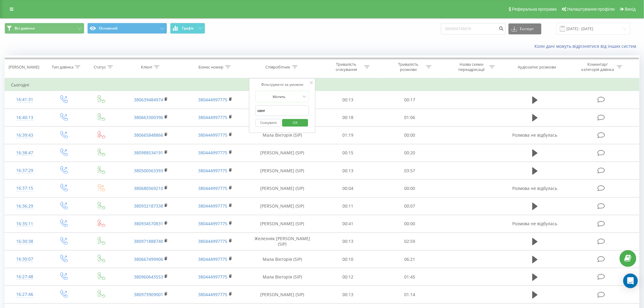 Image resolution: width=644 pixels, height=308 pixels. Describe the element at coordinates (537, 67) in the screenshot. I see `div: Аудіозапис розмови` at that location.